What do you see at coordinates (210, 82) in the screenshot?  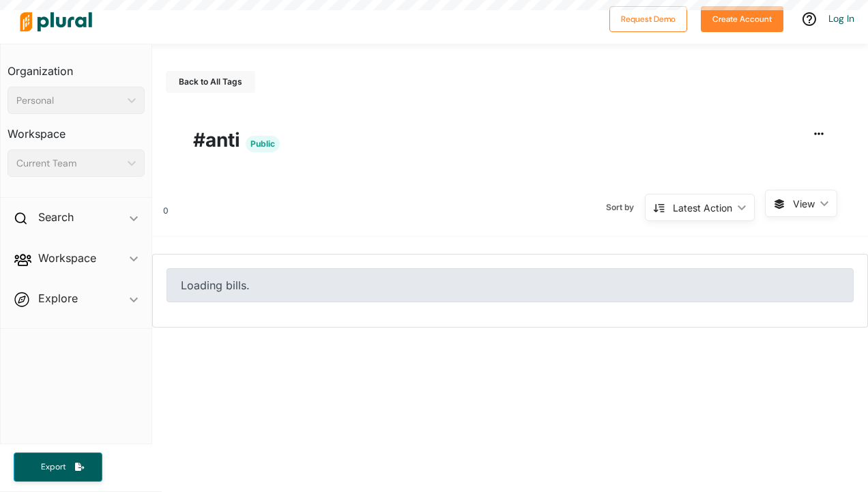 I see `button: Back to All Tags` at bounding box center [210, 82].